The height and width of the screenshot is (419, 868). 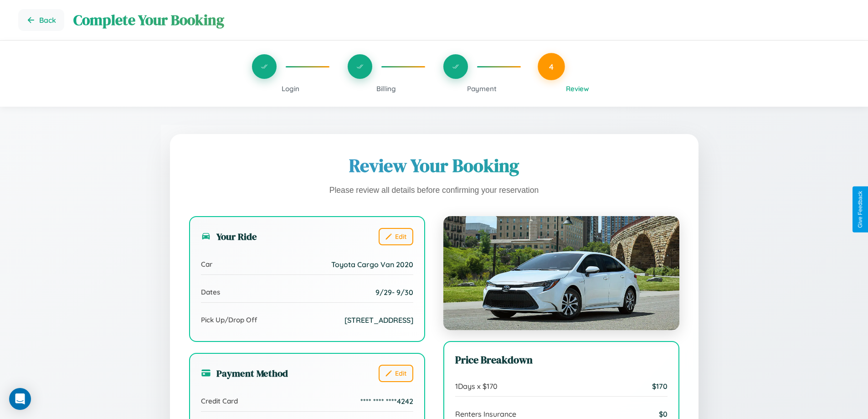 What do you see at coordinates (476, 386) in the screenshot?
I see `span: 1 Days x $ 170` at bounding box center [476, 386].